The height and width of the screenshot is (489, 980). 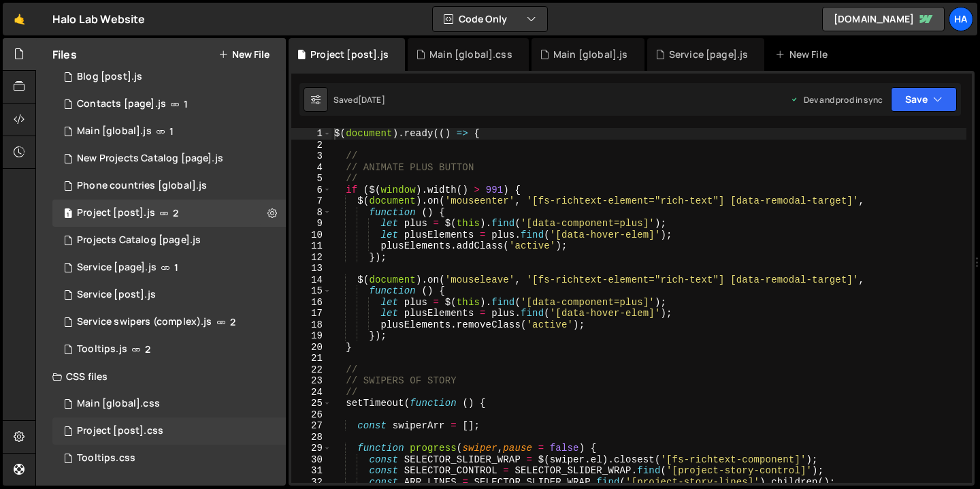 I want to click on div: 826/45771.js, so click(x=169, y=159).